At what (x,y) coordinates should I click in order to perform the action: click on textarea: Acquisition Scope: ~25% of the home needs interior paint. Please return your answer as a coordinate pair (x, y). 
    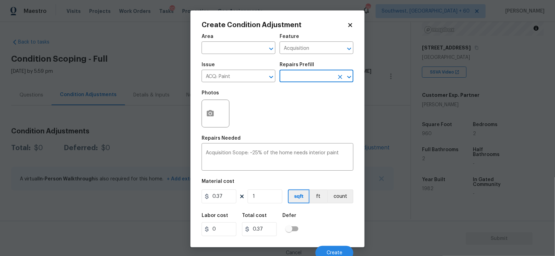
    Looking at the image, I should click on (277, 158).